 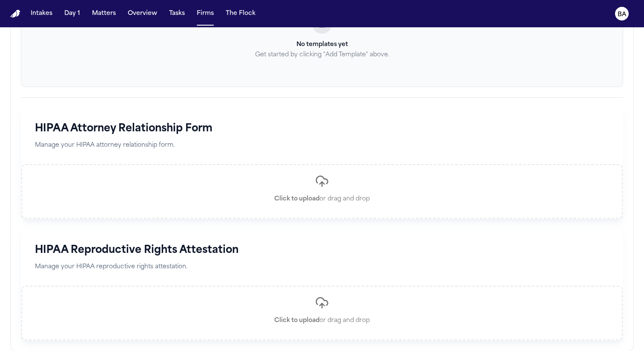 I want to click on a: Matters, so click(x=104, y=14).